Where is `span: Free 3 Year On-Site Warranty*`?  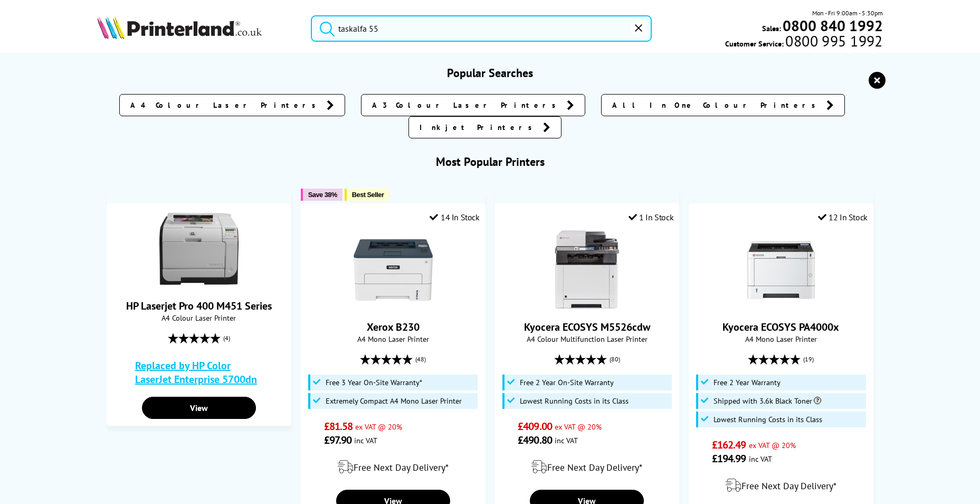
span: Free 3 Year On-Site Warranty* is located at coordinates (374, 382).